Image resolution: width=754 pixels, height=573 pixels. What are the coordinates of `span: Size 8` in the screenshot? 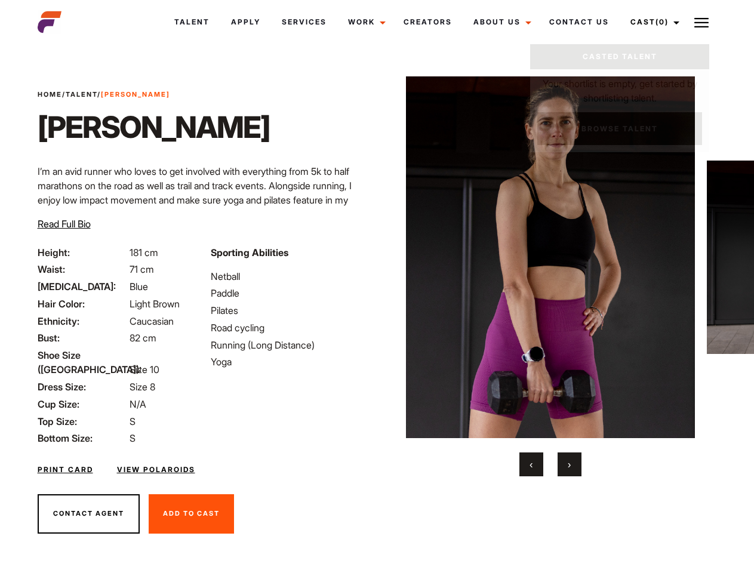 It's located at (142, 387).